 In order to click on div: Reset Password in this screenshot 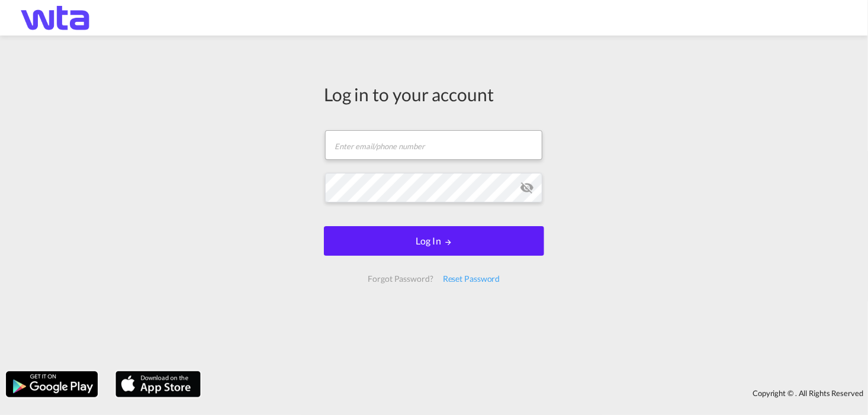, I will do `click(471, 279)`.